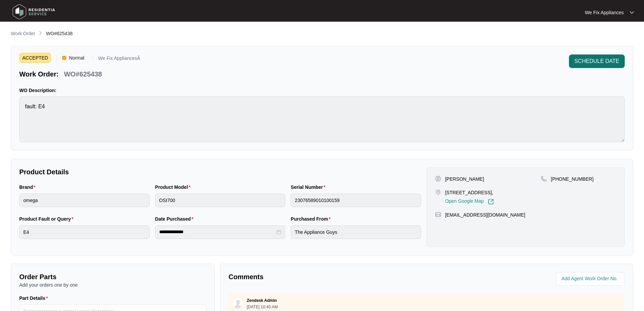  I want to click on span: Normal, so click(77, 58).